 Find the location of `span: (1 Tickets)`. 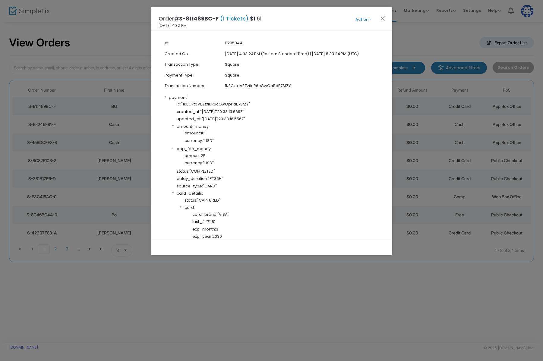

span: (1 Tickets) is located at coordinates (234, 18).